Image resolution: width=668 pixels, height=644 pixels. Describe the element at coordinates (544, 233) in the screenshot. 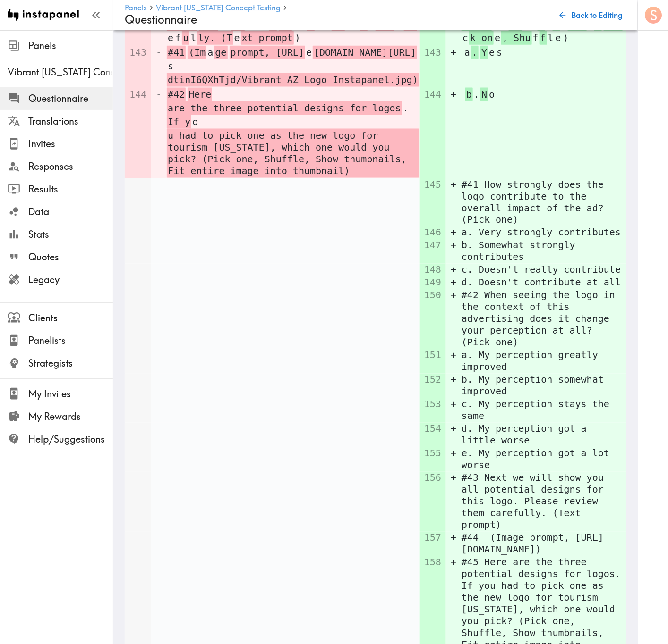

I see `pre: a. Very strongly contributes` at that location.